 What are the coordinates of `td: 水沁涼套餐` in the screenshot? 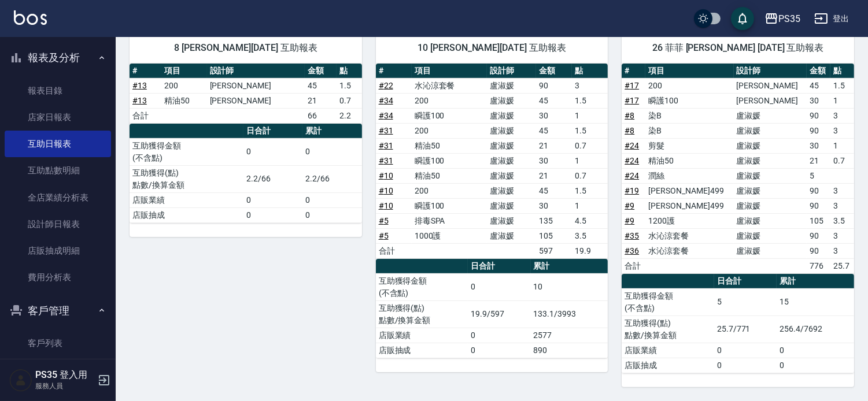 It's located at (689, 251).